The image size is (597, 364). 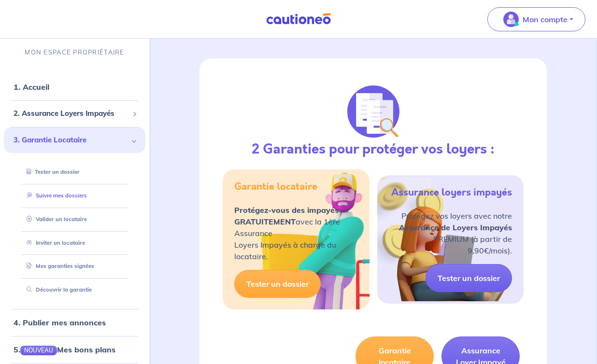 I want to click on h3: 2 Garanties pour protéger vos loyers :, so click(x=373, y=150).